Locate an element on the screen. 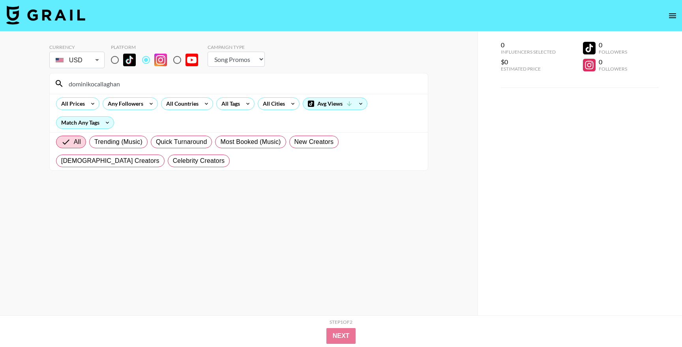 The height and width of the screenshot is (347, 682). div: Avg Views is located at coordinates (335, 104).